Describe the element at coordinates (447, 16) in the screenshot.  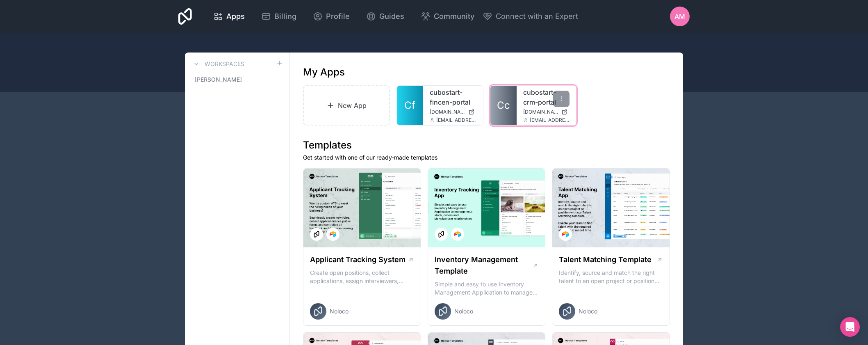
I see `a: Community` at that location.